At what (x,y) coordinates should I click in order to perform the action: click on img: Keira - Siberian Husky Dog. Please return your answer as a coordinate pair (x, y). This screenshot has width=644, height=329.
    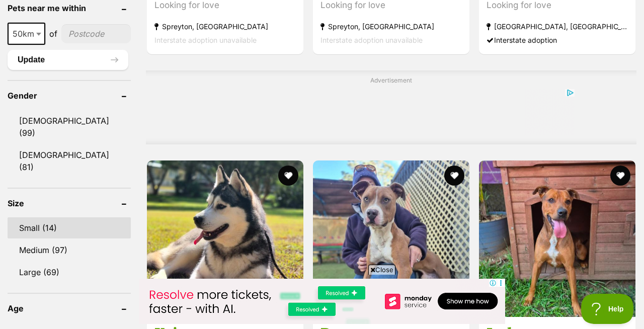
    Looking at the image, I should click on (225, 238).